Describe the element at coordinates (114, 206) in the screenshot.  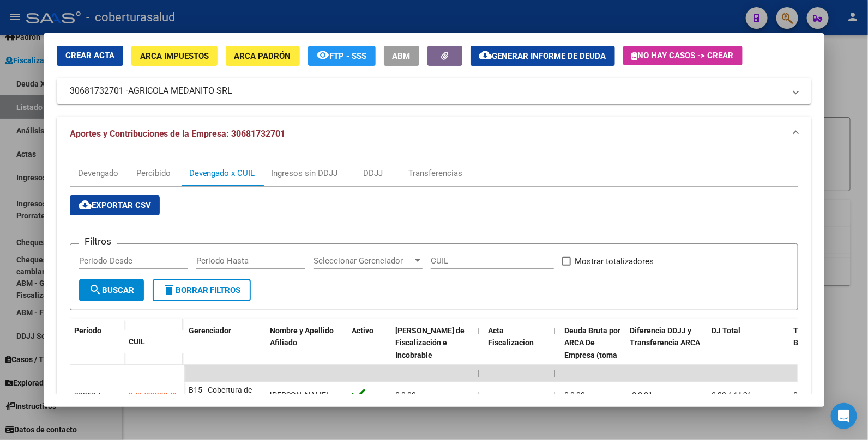
I see `button: Exportar CSV` at that location.